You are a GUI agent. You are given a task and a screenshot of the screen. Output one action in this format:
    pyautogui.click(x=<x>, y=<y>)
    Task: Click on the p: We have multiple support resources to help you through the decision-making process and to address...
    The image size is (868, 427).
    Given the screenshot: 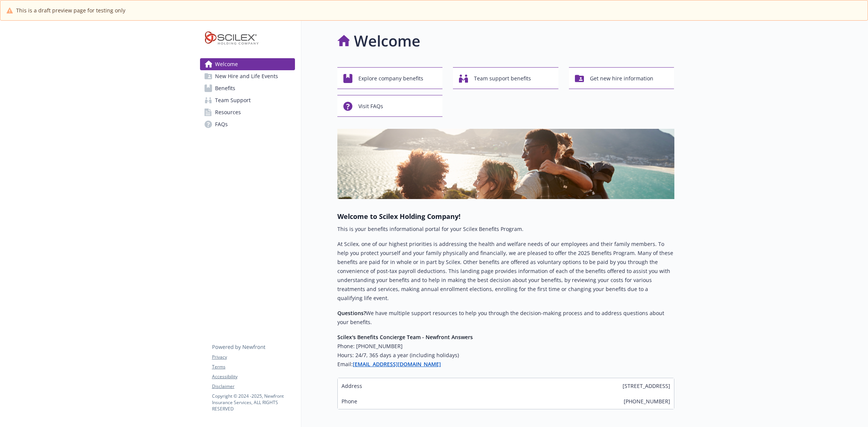 What is the action you would take?
    pyautogui.click(x=506, y=318)
    